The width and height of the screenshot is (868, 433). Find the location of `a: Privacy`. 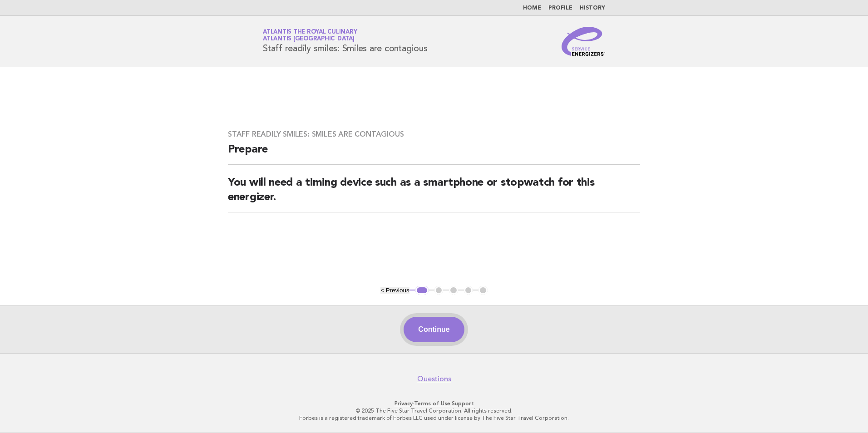

a: Privacy is located at coordinates (403, 404).